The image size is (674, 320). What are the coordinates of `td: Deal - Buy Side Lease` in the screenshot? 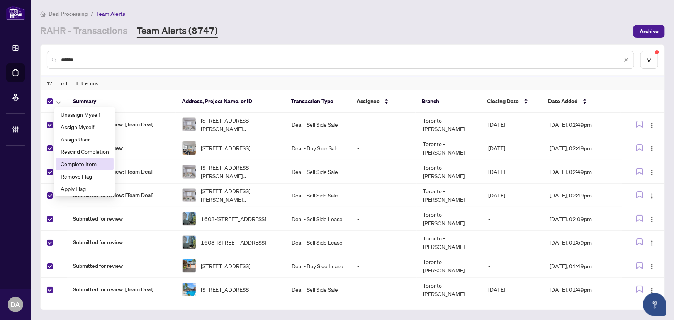 It's located at (318, 266).